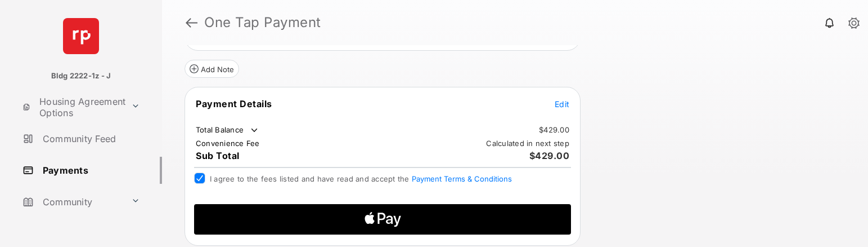  Describe the element at coordinates (90, 139) in the screenshot. I see `a: Community Feed` at that location.